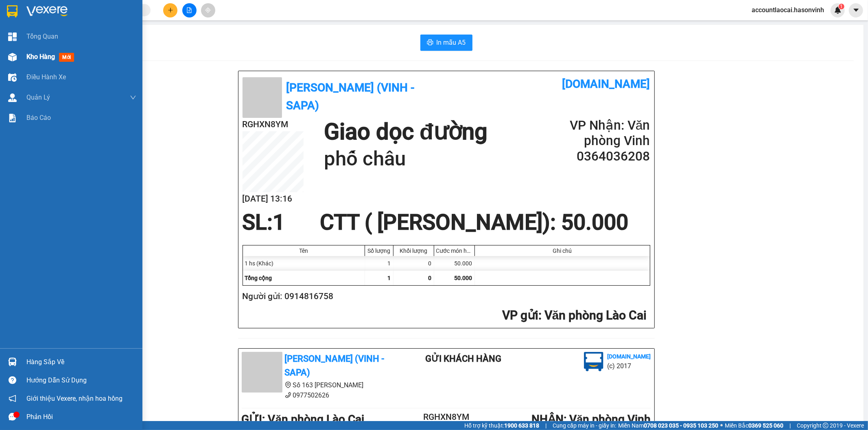 This screenshot has height=430, width=868. What do you see at coordinates (12, 398) in the screenshot?
I see `span: notification` at bounding box center [12, 398].